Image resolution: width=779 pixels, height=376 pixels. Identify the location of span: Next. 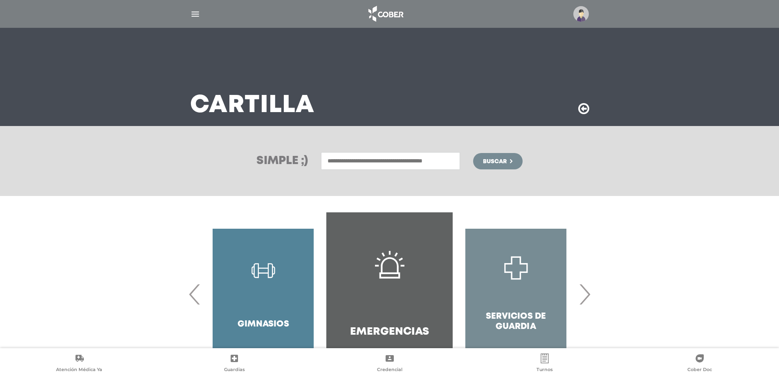
(585, 294).